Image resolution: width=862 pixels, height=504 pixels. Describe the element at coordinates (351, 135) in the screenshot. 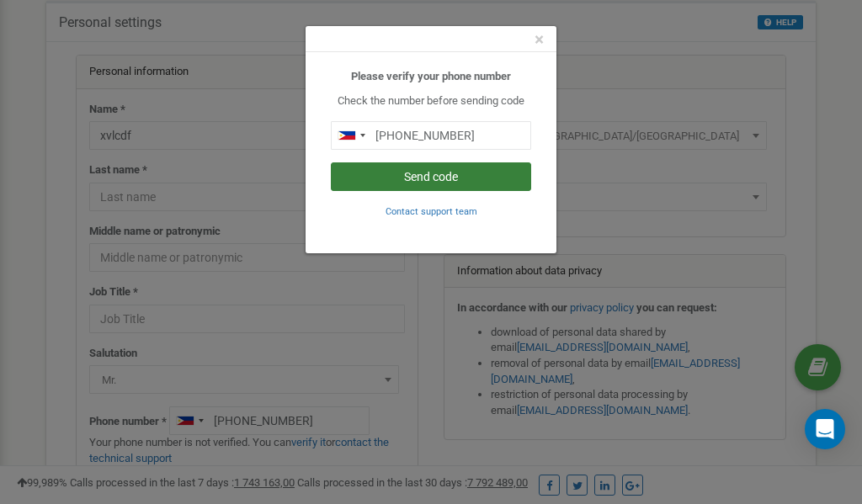

I see `div: Telephone country code` at that location.